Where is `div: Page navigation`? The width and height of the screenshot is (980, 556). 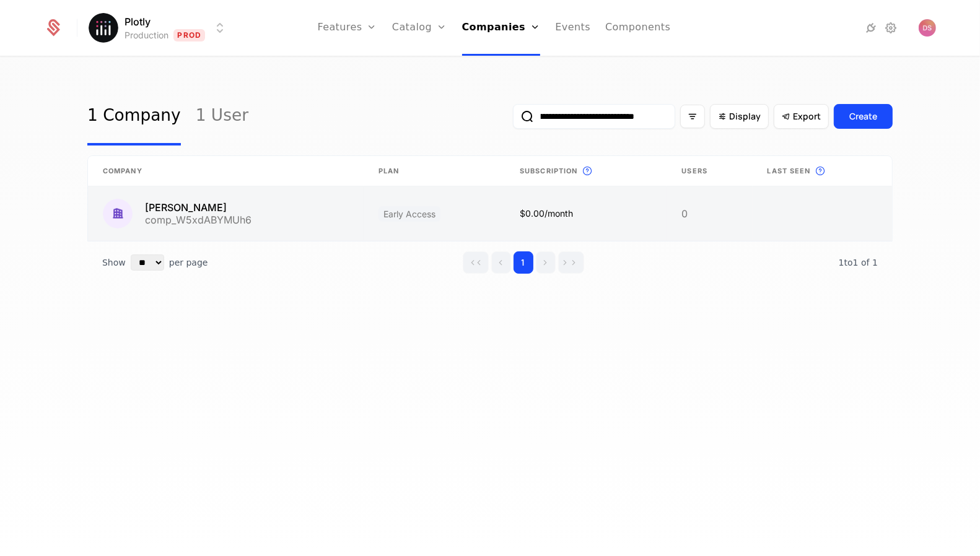 div: Page navigation is located at coordinates (523, 263).